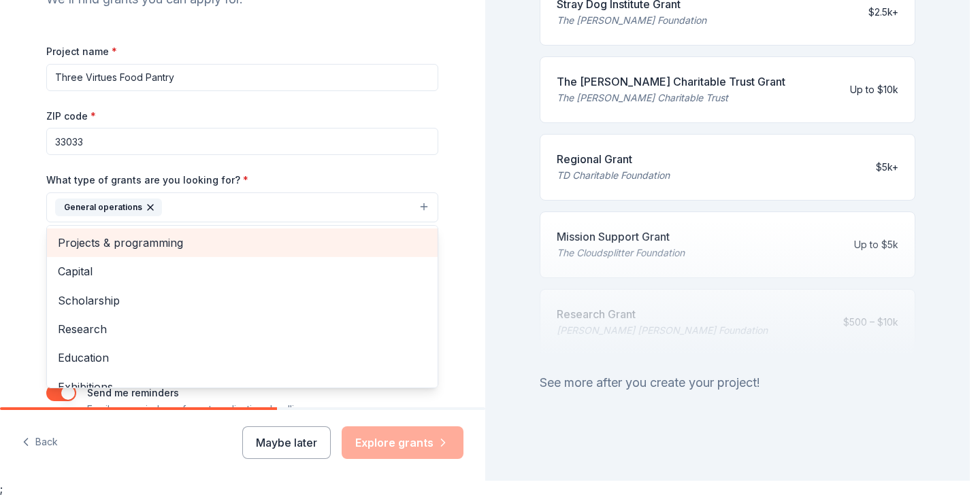  Describe the element at coordinates (242, 330) in the screenshot. I see `span: Research` at that location.